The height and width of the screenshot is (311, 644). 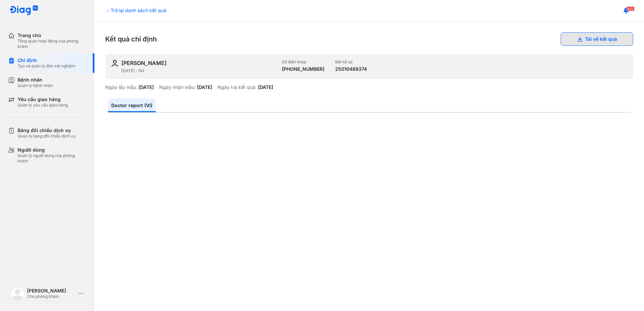 I want to click on div: Ngày trả kết quả:, so click(x=237, y=87).